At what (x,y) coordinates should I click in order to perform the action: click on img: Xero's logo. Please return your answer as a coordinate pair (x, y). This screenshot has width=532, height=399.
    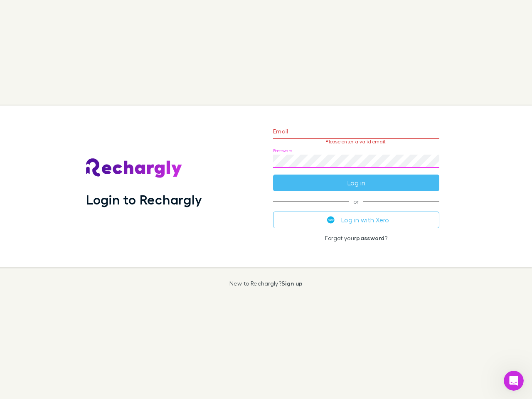
    Looking at the image, I should click on (331, 220).